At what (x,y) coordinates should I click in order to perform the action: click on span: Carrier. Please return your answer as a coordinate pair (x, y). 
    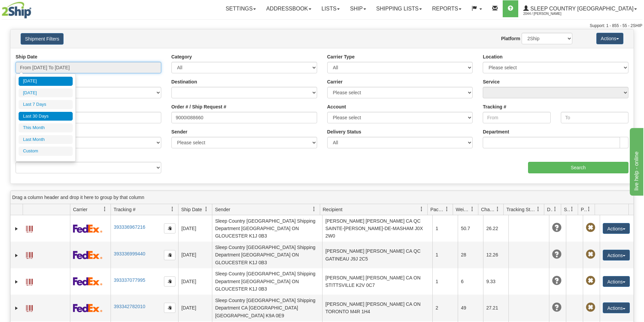
    Looking at the image, I should click on (80, 210).